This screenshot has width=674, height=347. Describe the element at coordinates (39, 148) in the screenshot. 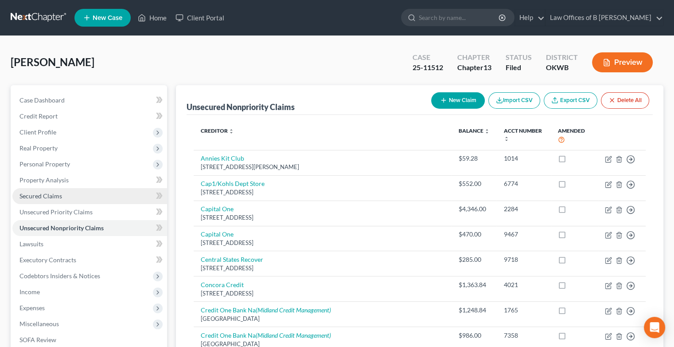

I see `span: Real Property` at that location.